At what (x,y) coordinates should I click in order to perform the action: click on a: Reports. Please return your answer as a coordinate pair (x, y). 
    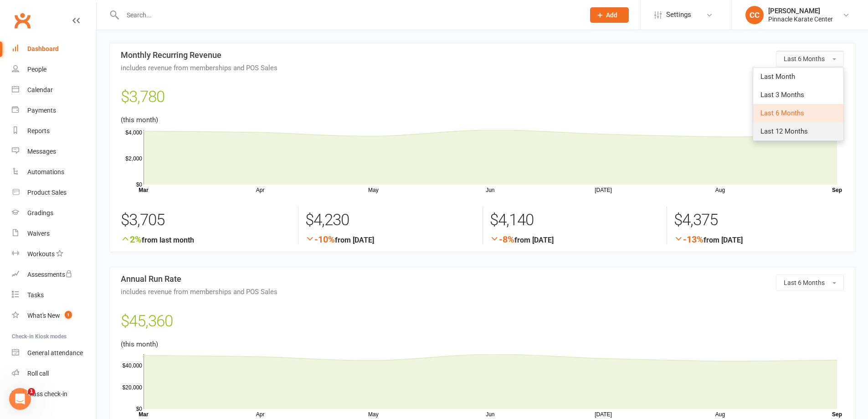
    Looking at the image, I should click on (54, 131).